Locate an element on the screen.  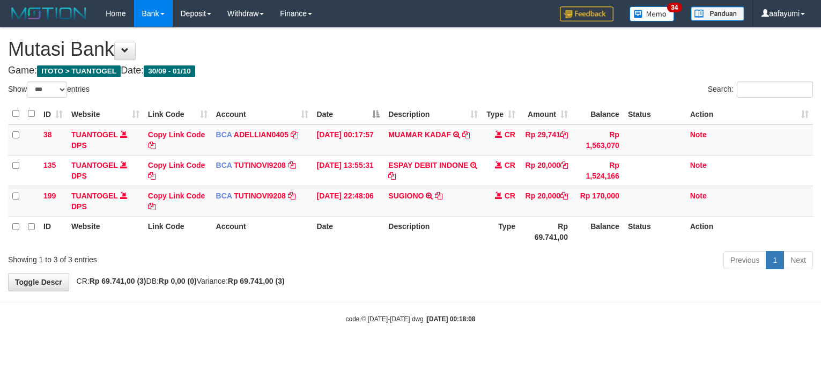
span: 34 is located at coordinates (674, 8).